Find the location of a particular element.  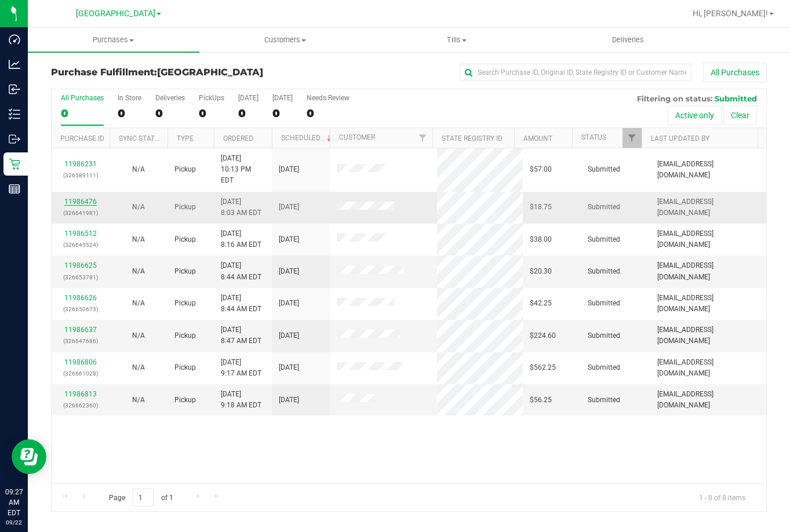

span: $562.25 is located at coordinates (543, 368).